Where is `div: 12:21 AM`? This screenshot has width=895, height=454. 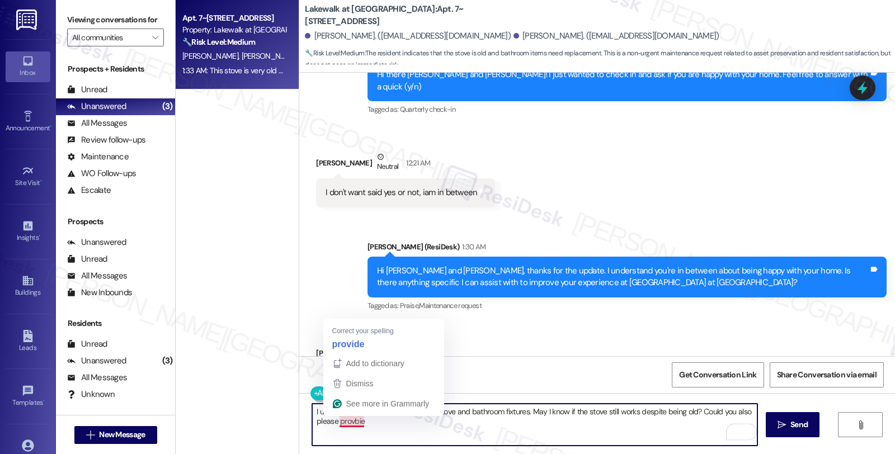
div: 12:21 AM is located at coordinates (417, 163).